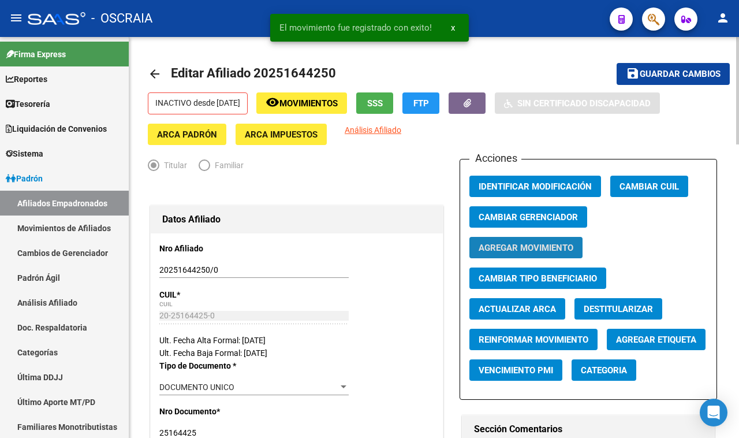 The width and height of the screenshot is (739, 438). What do you see at coordinates (517, 309) in the screenshot?
I see `span: Actualizar ARCA` at bounding box center [517, 309].